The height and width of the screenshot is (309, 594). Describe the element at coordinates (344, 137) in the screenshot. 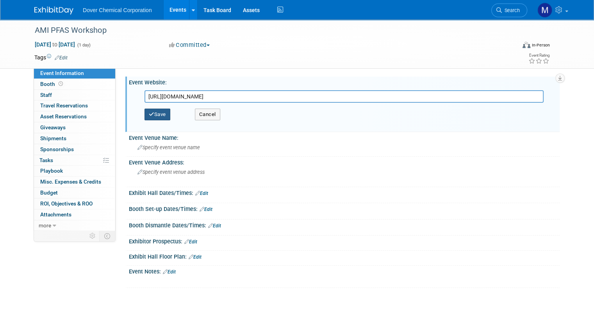

I see `div: Event Venue Name:` at that location.